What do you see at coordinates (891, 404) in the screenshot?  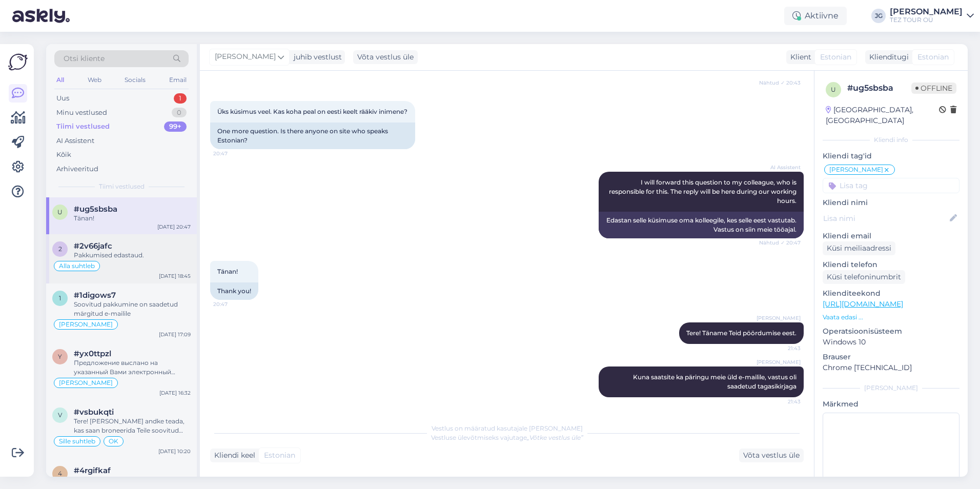 I see `p: Märkmed` at bounding box center [891, 404].